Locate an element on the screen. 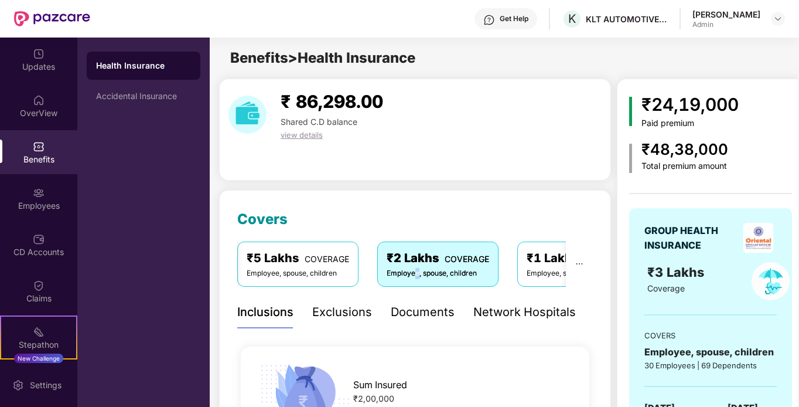 The image size is (799, 407). span: Coverage is located at coordinates (666, 288).